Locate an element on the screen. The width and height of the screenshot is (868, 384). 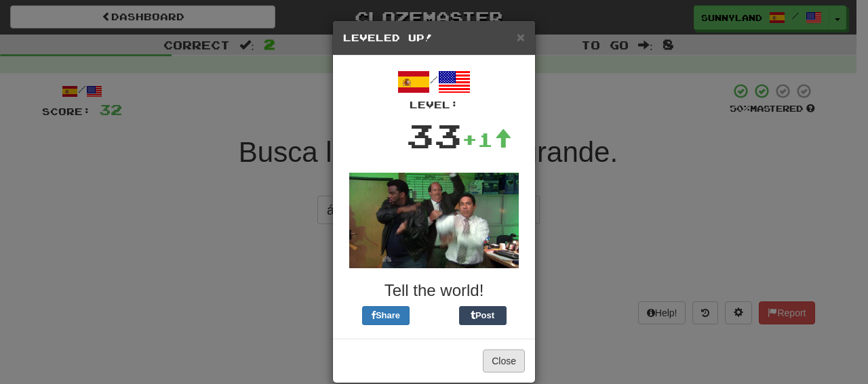
h5: Leveled Up! is located at coordinates (434, 38).